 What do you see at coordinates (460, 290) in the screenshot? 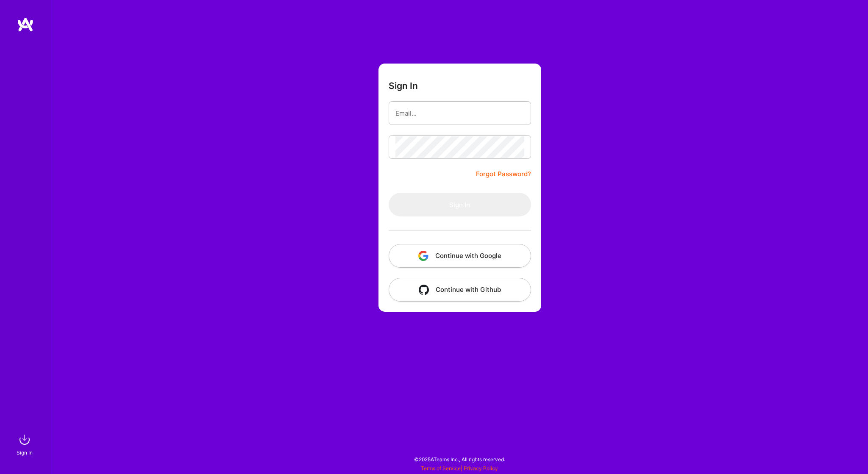
I see `button: Continue with Github` at bounding box center [460, 290].